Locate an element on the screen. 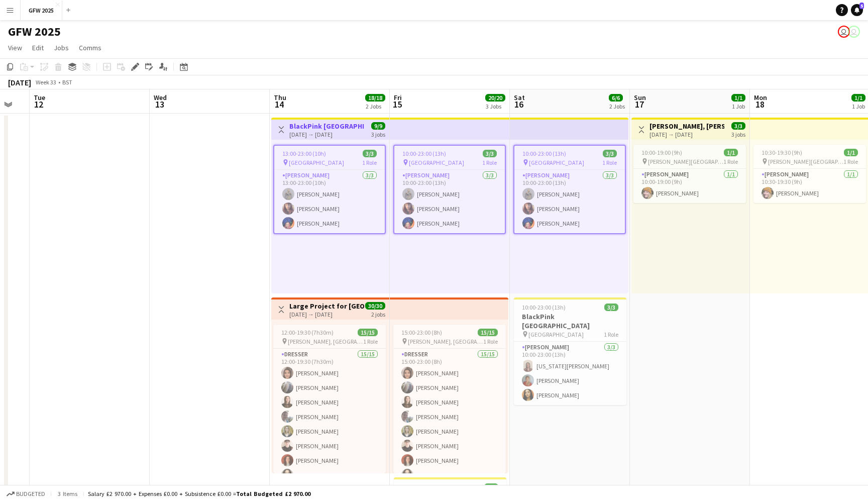 The height and width of the screenshot is (502, 868). span: Sun is located at coordinates (640, 98).